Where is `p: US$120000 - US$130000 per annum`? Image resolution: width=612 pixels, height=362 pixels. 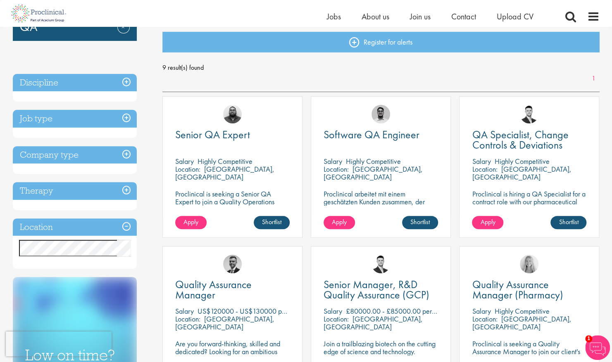 p: US$120000 - US$130000 per annum is located at coordinates (253, 311).